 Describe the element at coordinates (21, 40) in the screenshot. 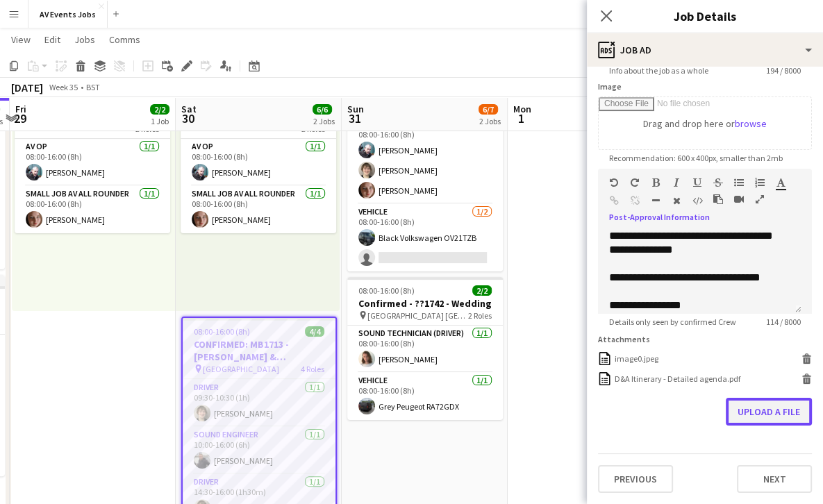

I see `a: View` at that location.